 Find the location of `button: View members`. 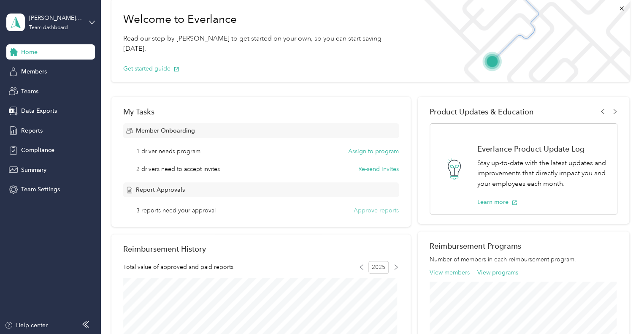

button: View members is located at coordinates (450, 272).